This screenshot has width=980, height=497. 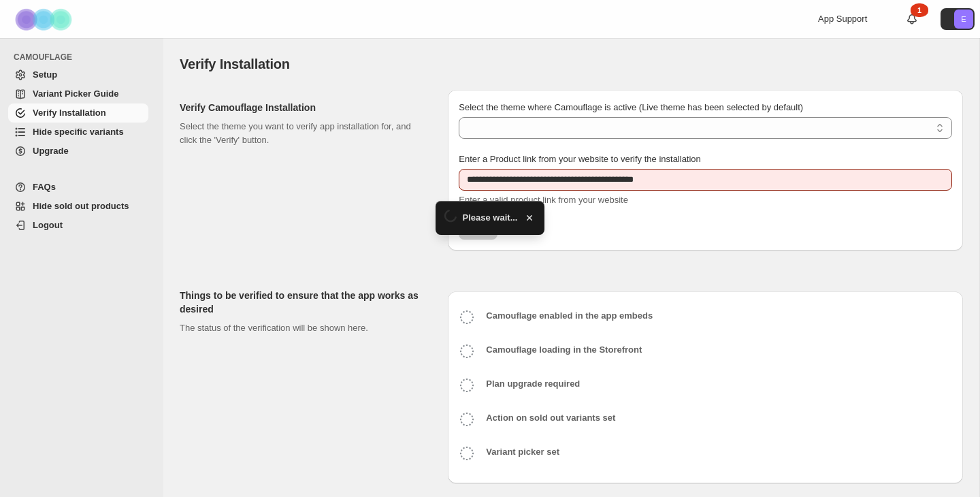 I want to click on a: Logout, so click(x=78, y=225).